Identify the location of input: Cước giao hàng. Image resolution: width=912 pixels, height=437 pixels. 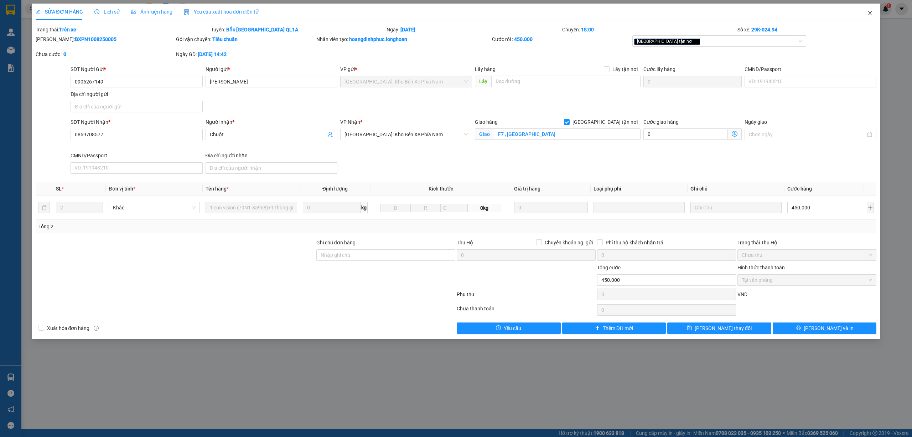
(686, 134).